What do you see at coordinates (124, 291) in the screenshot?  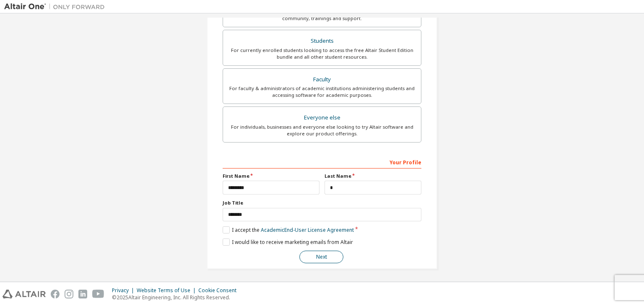 I see `div: Privacy` at bounding box center [124, 291].